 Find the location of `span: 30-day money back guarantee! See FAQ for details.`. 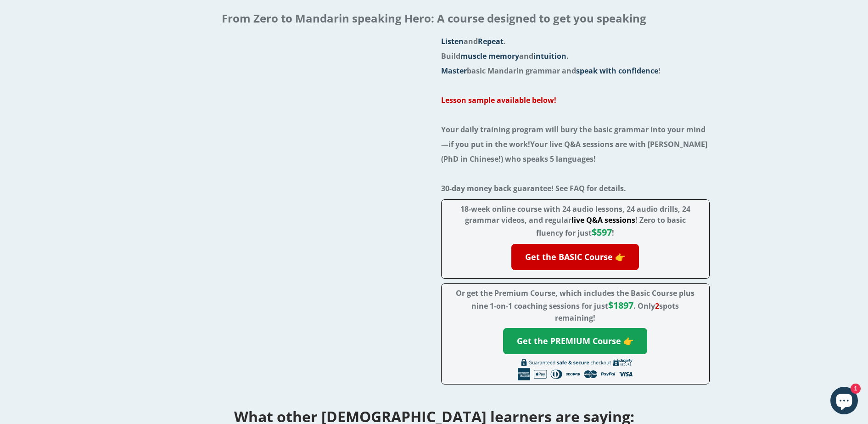

span: 30-day money back guarantee! See FAQ for details. is located at coordinates (533, 188).